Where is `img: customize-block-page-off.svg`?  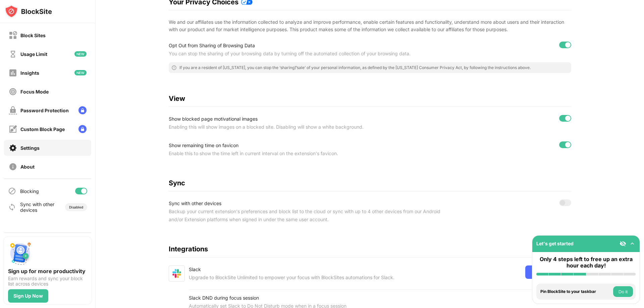
img: customize-block-page-off.svg is located at coordinates (13, 129).